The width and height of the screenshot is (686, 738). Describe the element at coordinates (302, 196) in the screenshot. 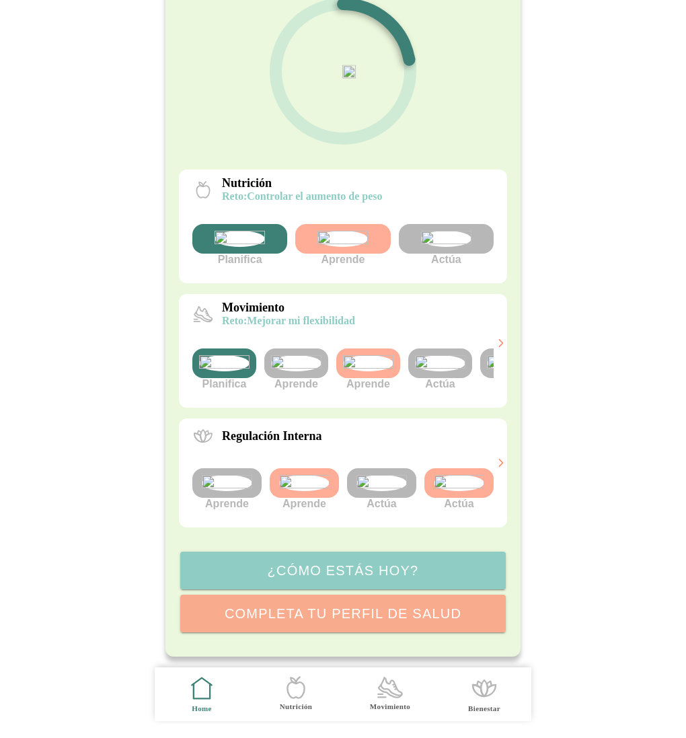

I see `p: Controlar el aumento de peso` at that location.